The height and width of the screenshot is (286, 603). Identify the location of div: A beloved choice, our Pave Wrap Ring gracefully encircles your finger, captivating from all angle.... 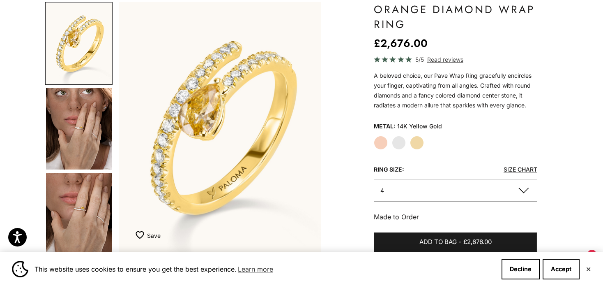
(456, 90).